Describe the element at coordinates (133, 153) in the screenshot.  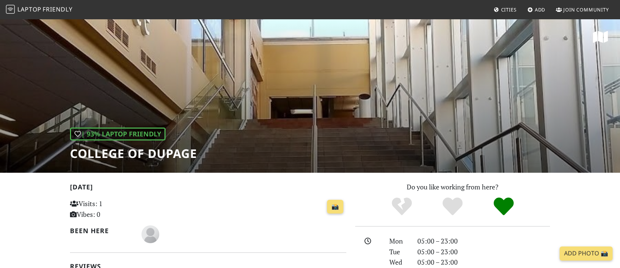
I see `h1: College of DuPage` at that location.